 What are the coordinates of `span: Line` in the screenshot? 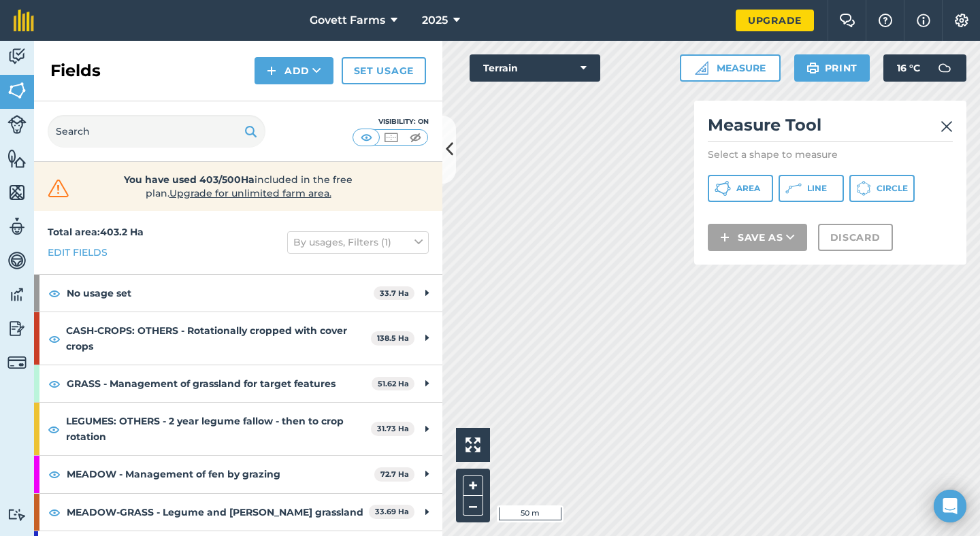 It's located at (817, 189).